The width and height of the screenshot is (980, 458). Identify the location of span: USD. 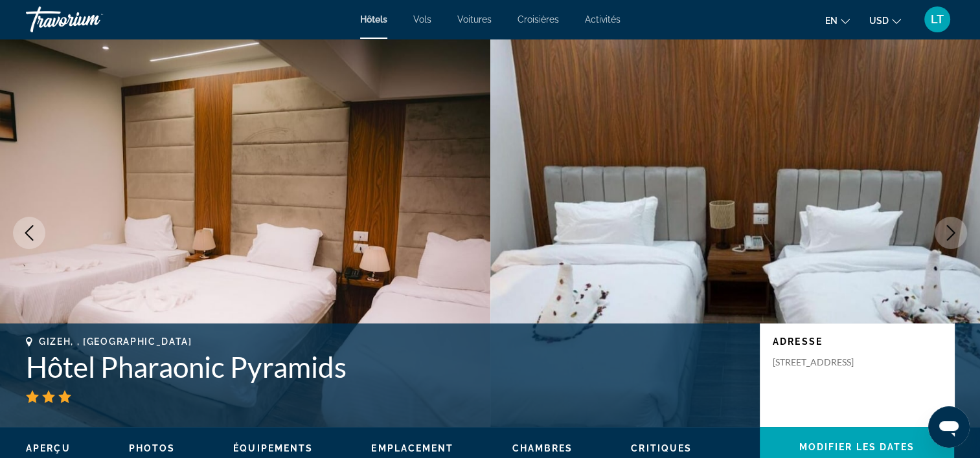
(879, 21).